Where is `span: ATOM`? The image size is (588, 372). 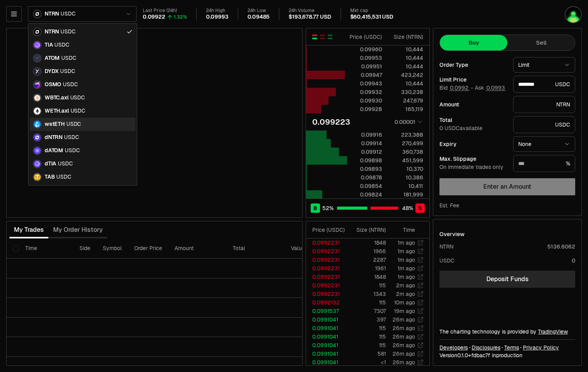
span: ATOM is located at coordinates (52, 58).